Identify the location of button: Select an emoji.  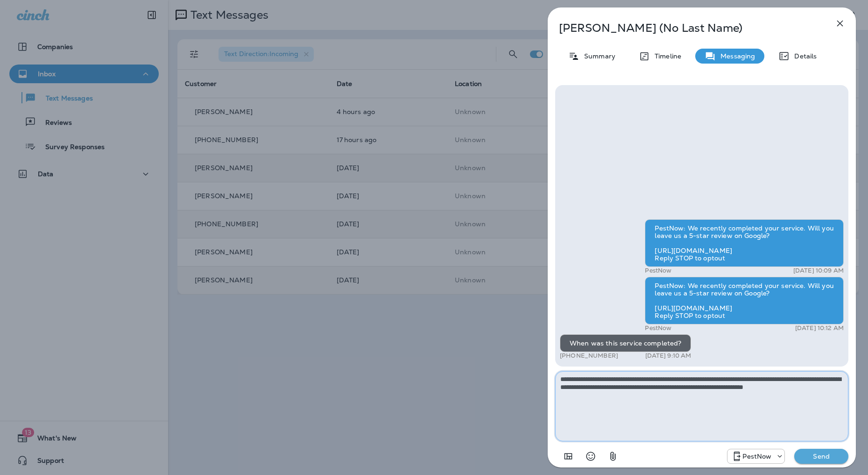
(591, 456).